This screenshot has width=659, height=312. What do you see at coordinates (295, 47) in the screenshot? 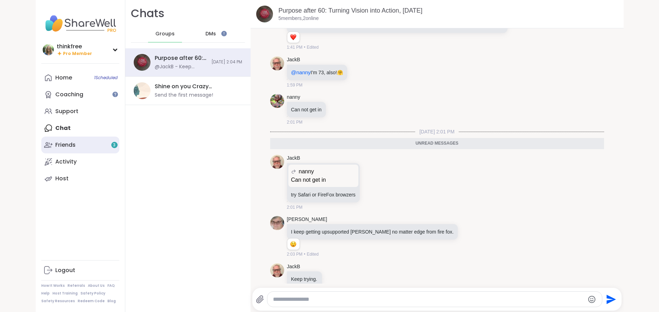
I see `span: 1:41 PM` at bounding box center [295, 47].